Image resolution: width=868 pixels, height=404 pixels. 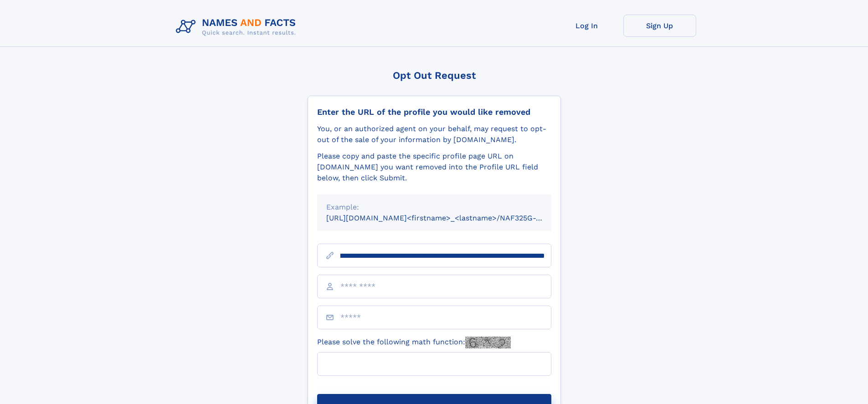 What do you see at coordinates (238, 27) in the screenshot?
I see `img: Logo Names and Facts` at bounding box center [238, 27].